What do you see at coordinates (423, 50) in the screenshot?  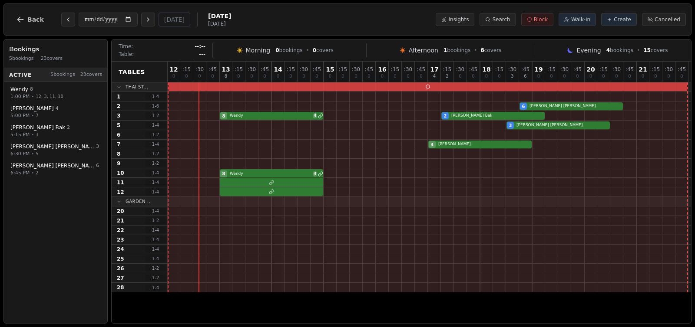 I see `span: Afternoon` at bounding box center [423, 50].